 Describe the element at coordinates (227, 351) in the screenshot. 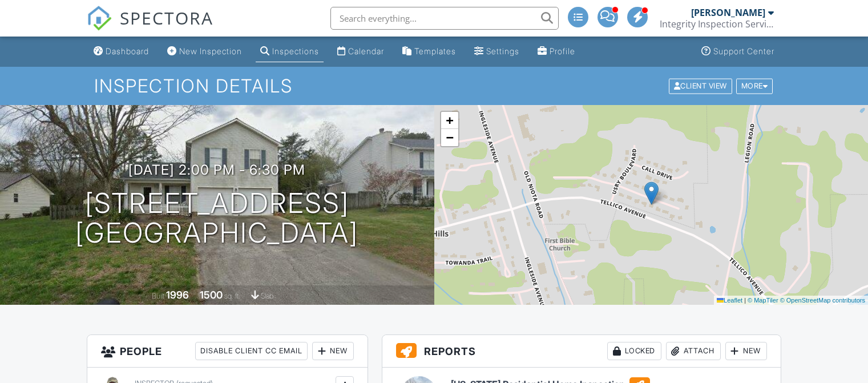

I see `h3: People` at that location.